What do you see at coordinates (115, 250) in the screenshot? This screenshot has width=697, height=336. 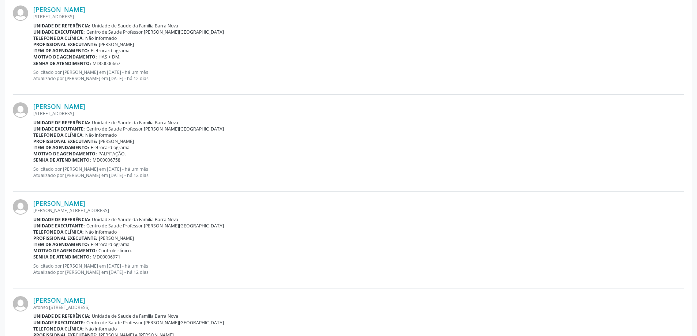 I see `span: Controle clínico.` at bounding box center [115, 250].